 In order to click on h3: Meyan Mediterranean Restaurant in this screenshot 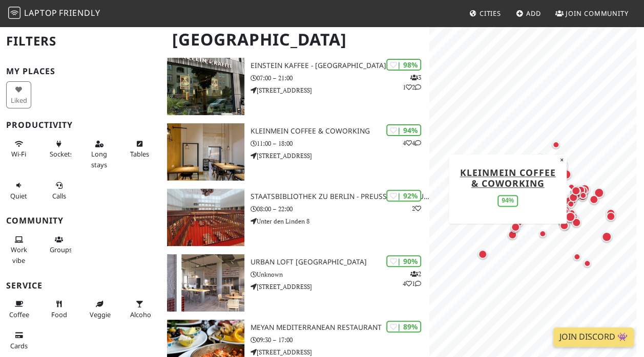, I will do `click(340, 327)`.